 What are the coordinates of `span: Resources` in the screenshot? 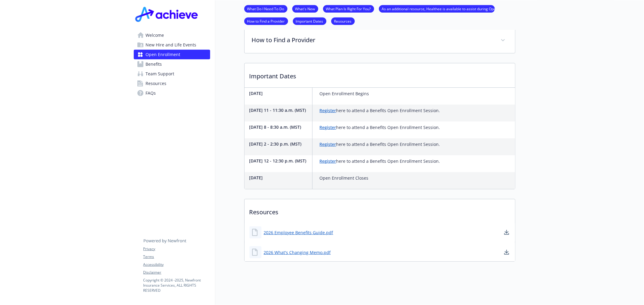 It's located at (156, 84).